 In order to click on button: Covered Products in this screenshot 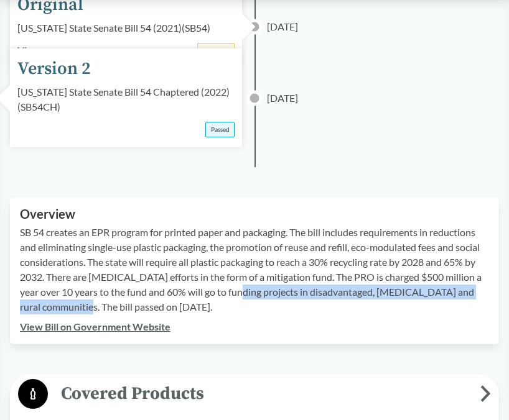, I will do `click(254, 394)`.